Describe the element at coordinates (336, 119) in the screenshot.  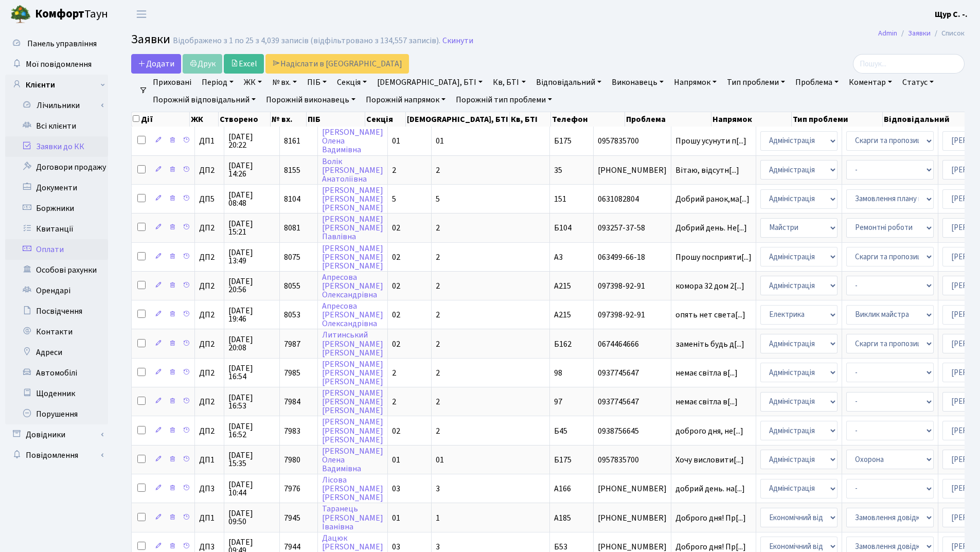
I see `th: ПІБ` at that location.